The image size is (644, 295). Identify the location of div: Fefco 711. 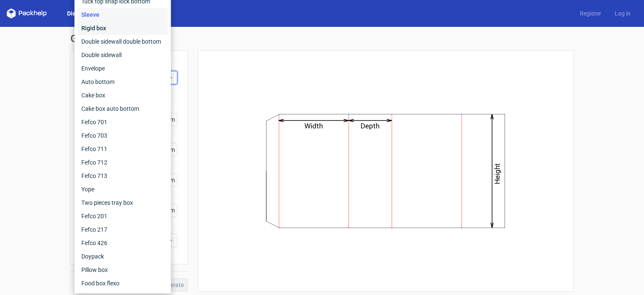
(123, 149).